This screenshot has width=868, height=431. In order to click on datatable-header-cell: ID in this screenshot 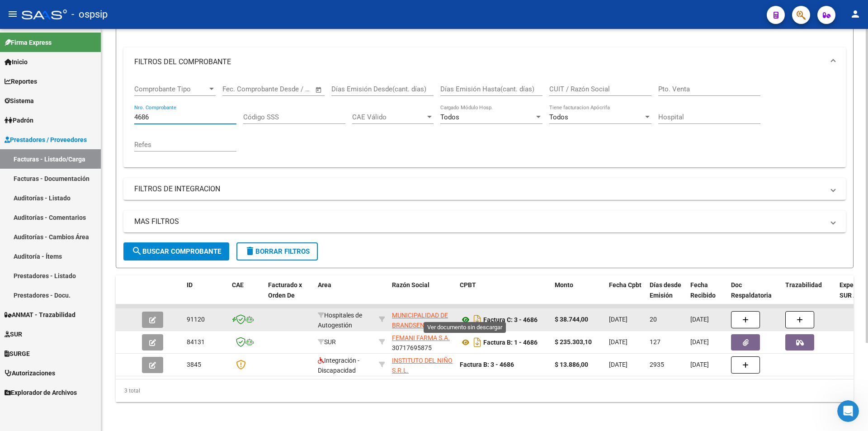, I will do `click(206, 295)`.